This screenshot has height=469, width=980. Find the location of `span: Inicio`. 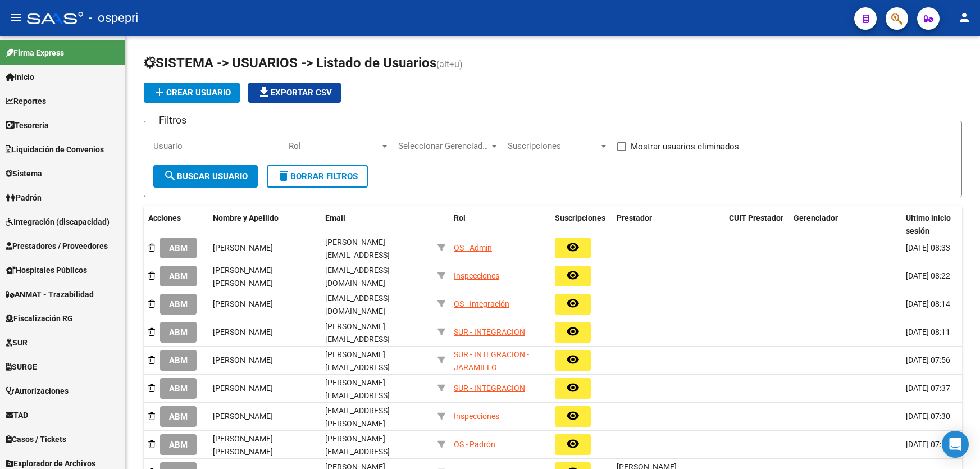

span: Inicio is located at coordinates (20, 77).